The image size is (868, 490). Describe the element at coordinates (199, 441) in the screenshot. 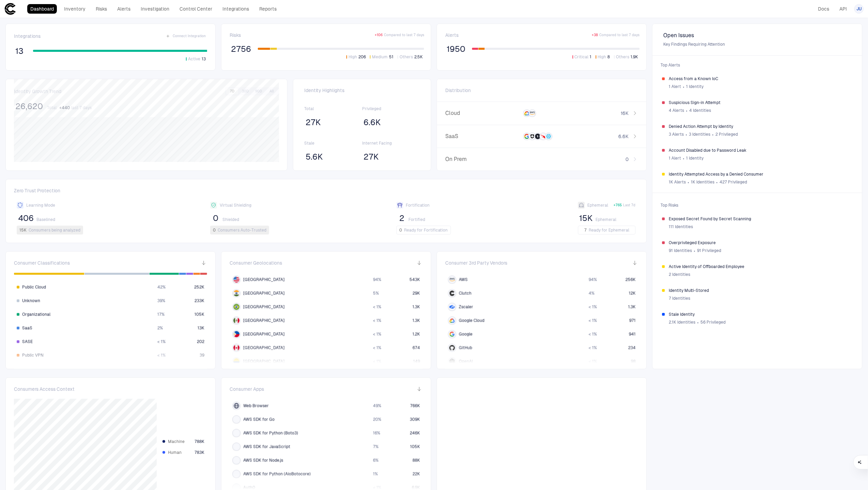

I see `span: 788K` at that location.